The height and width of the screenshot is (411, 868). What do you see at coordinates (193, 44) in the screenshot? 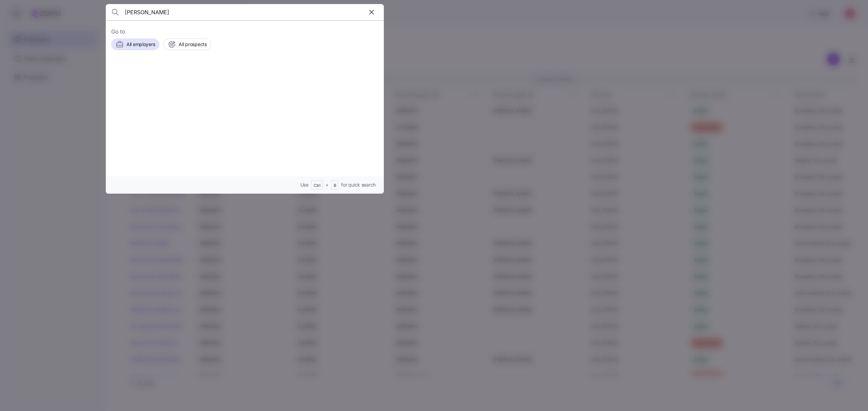
I see `span: All prospects` at bounding box center [193, 44].